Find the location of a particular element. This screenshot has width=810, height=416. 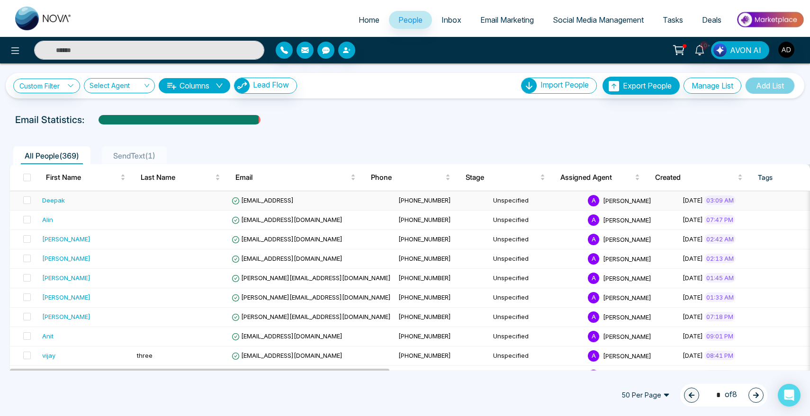

th: First Name is located at coordinates (86, 178).